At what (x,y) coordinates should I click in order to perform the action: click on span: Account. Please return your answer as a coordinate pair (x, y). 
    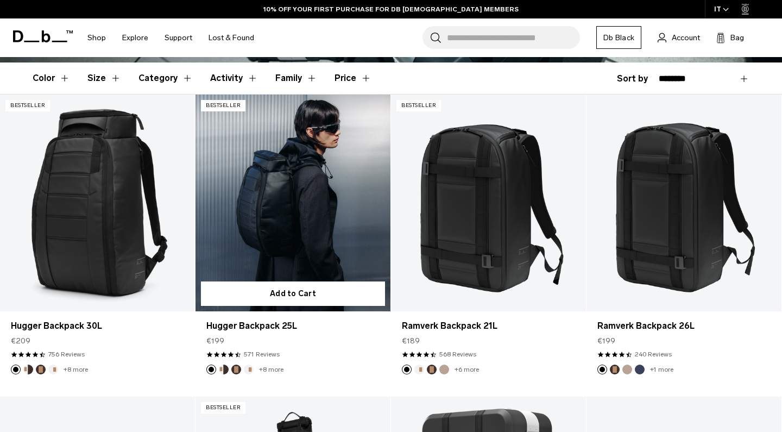
    Looking at the image, I should click on (686, 37).